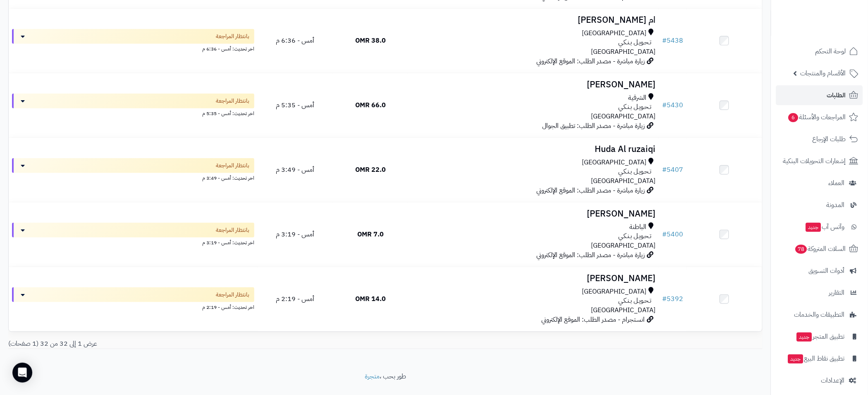  What do you see at coordinates (827, 271) in the screenshot?
I see `span: أدوات التسويق` at bounding box center [827, 271].